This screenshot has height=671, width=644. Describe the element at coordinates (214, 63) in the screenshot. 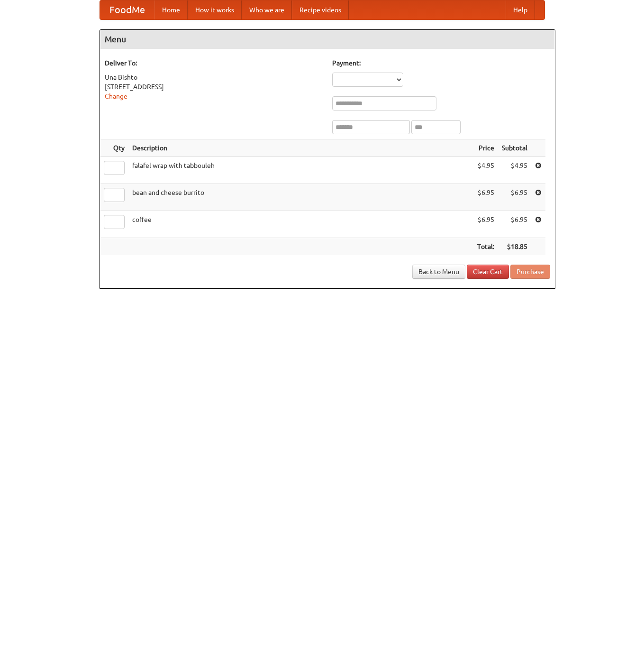

I see `h5: Deliver To:` at that location.